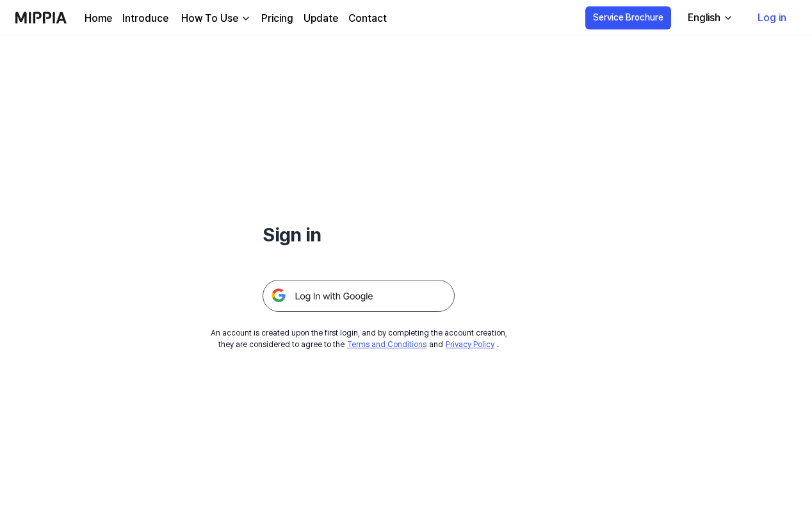  Describe the element at coordinates (246, 19) in the screenshot. I see `img: down` at that location.